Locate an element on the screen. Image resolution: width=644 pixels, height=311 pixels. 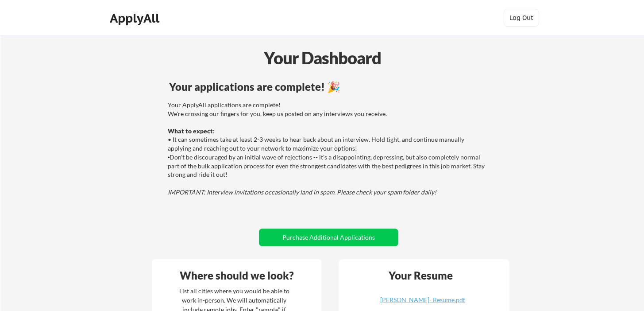
button: Log Out is located at coordinates (521, 17).